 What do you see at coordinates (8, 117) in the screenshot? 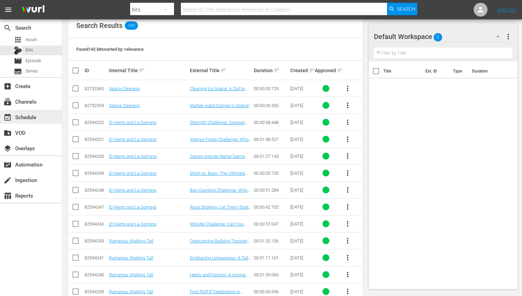
I see `span: Schedule` at bounding box center [8, 117].